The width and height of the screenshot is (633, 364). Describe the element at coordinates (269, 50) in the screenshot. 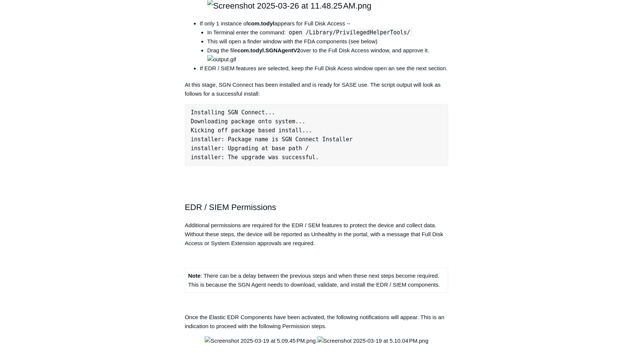

I see `strong: com.todyl.SGNAgentV2` at that location.